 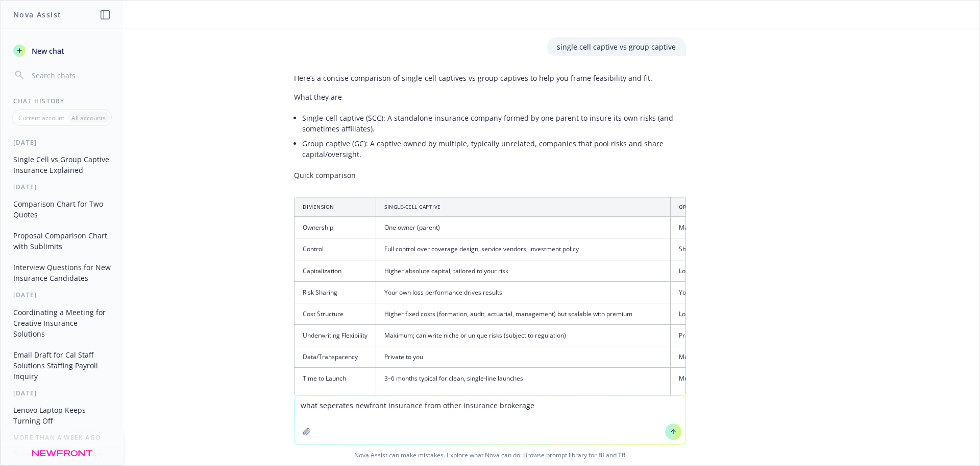 I want to click on td: 3–6 months typical for clean, single-line launches, so click(x=523, y=378).